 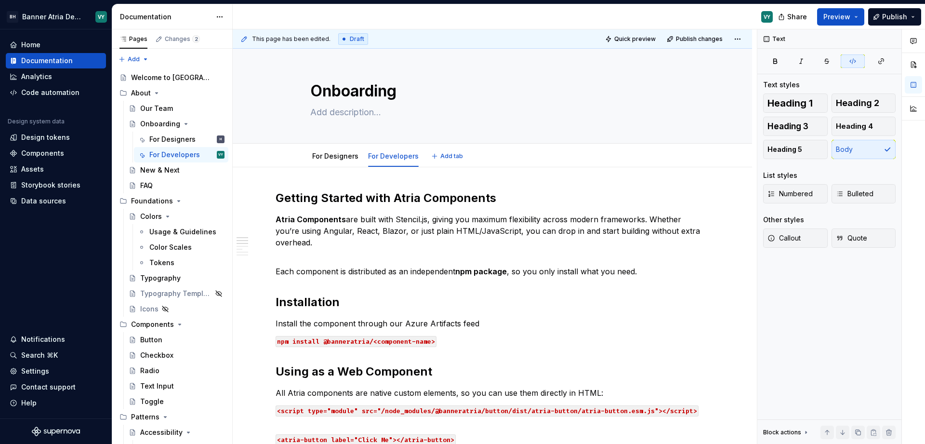 I want to click on svg: Supernova Logo, so click(x=56, y=431).